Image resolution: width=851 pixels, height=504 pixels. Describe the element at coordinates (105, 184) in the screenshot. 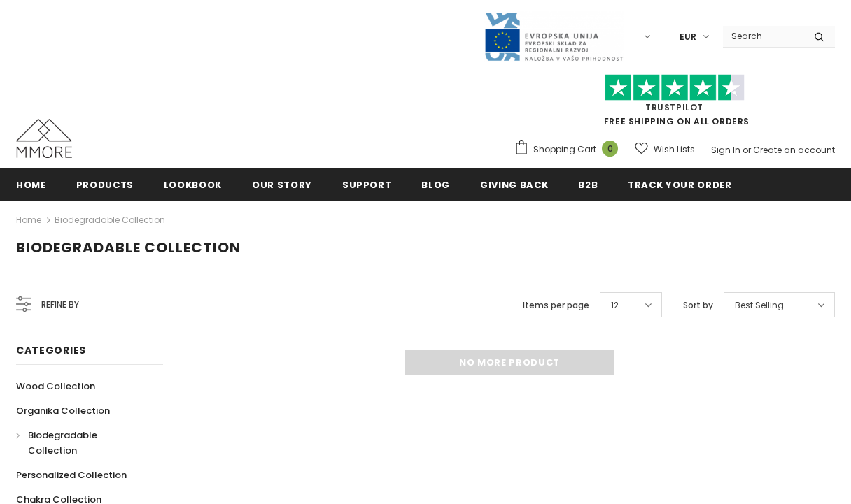

I see `a: Products` at that location.